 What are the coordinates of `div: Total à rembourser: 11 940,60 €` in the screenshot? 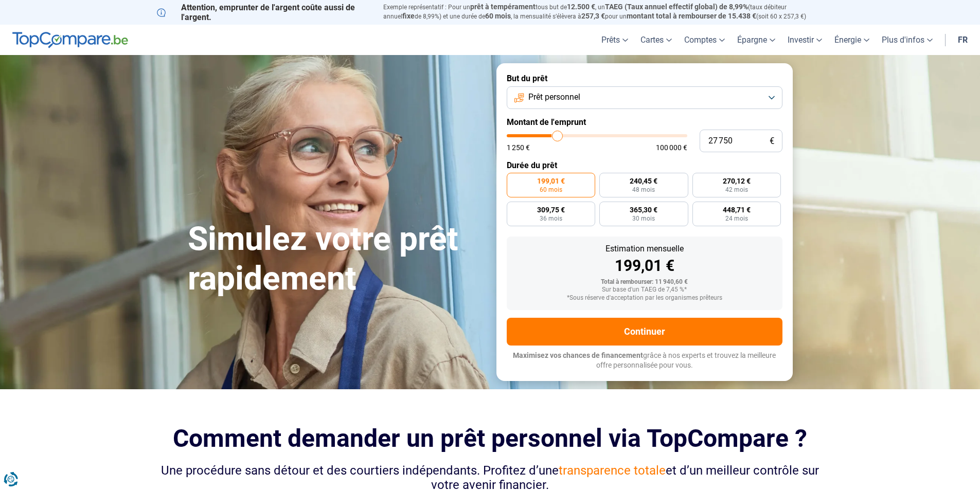 It's located at (644, 283).